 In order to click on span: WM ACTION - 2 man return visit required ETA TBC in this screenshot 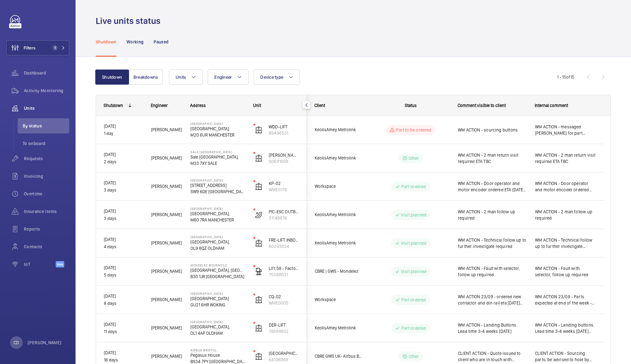, I will do `click(565, 159)`.